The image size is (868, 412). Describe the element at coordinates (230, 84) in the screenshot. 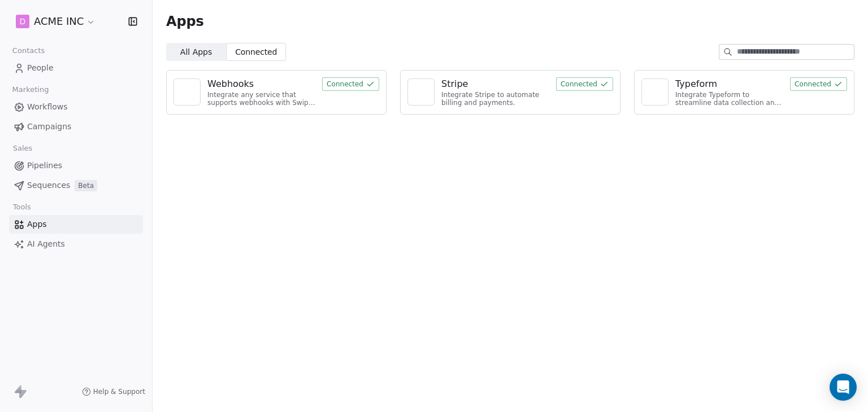

I see `div: Webhooks` at that location.